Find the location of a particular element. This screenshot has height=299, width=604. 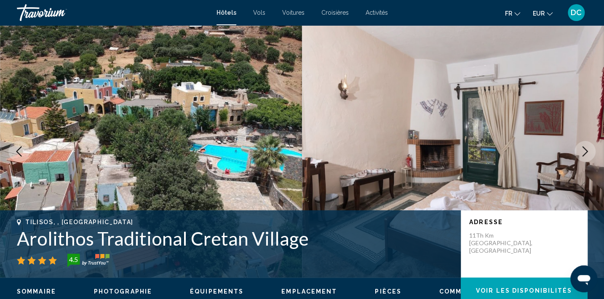

span: Pièces is located at coordinates (388, 292).